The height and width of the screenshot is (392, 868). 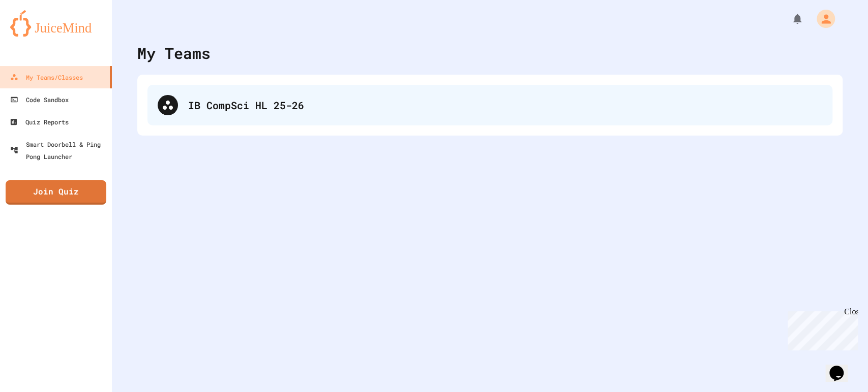 What do you see at coordinates (174, 53) in the screenshot?
I see `div: My Teams` at bounding box center [174, 53].